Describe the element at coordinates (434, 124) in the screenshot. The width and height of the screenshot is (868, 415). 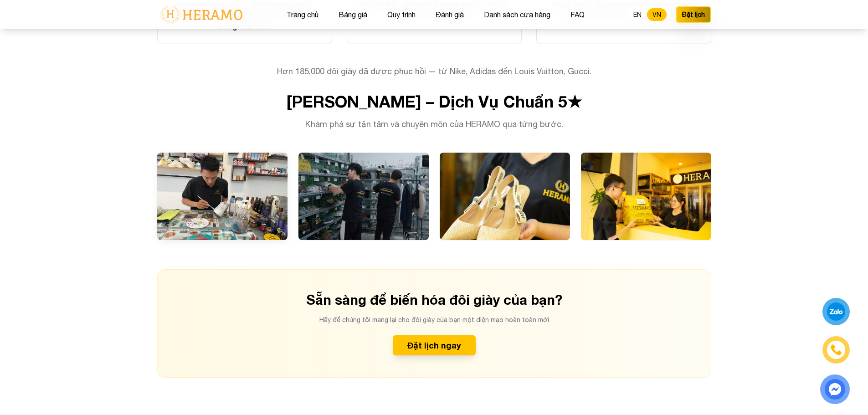
I see `p: Khám phá sự tận tâm và chuyên môn của HERAMO qua từng bước.` at that location.